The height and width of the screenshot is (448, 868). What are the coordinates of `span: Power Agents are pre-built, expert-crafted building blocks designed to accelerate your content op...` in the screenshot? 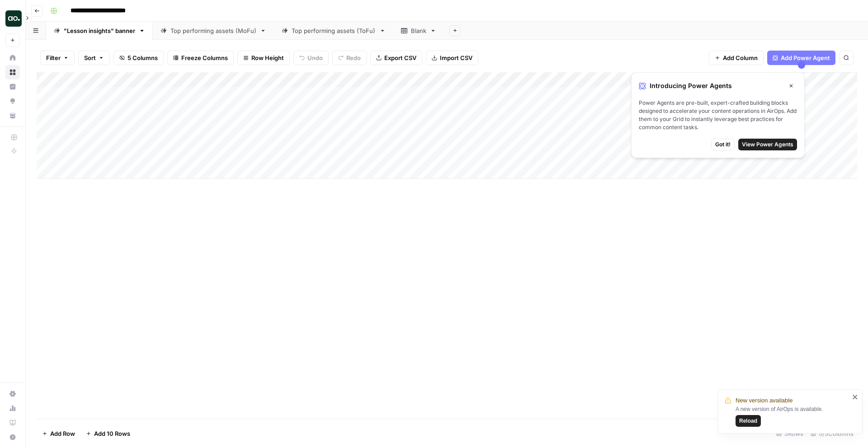 It's located at (718, 115).